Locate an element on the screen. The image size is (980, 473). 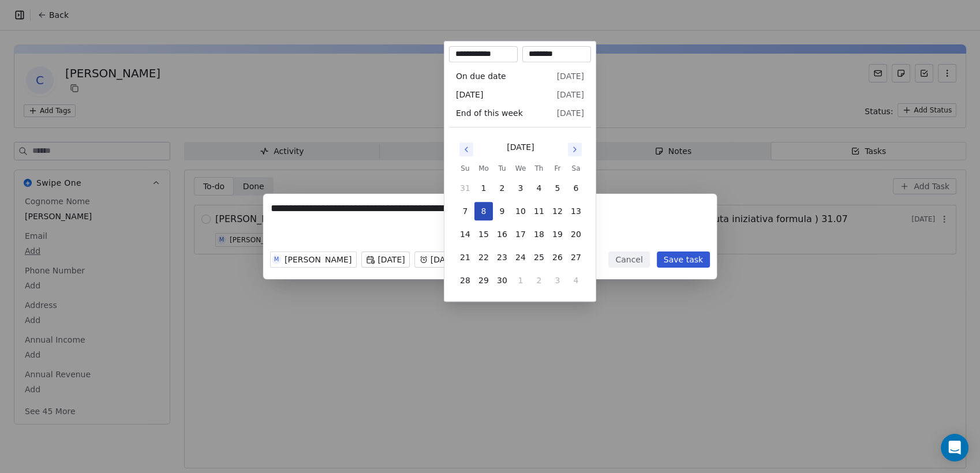
button: 15 is located at coordinates (484, 234).